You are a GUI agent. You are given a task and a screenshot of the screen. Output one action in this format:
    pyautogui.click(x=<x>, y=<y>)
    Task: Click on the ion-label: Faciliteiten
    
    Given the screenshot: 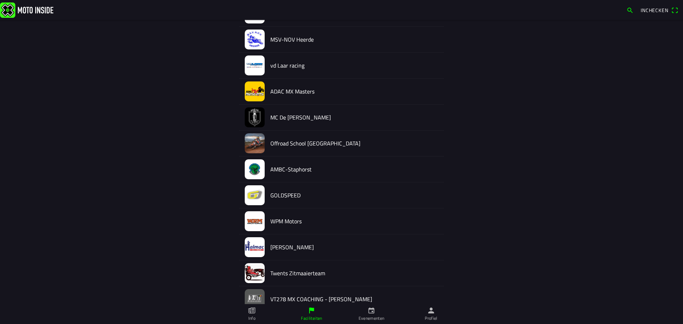 What is the action you would take?
    pyautogui.click(x=311, y=318)
    